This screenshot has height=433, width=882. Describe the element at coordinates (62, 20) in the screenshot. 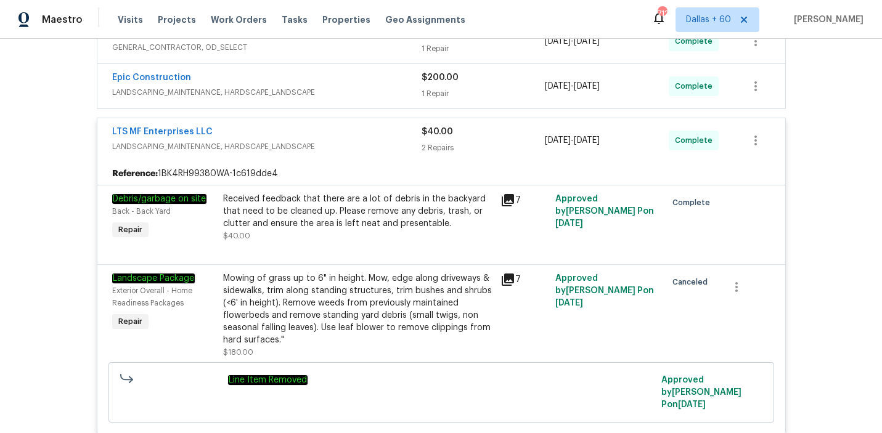

I see `span: Maestro` at that location.